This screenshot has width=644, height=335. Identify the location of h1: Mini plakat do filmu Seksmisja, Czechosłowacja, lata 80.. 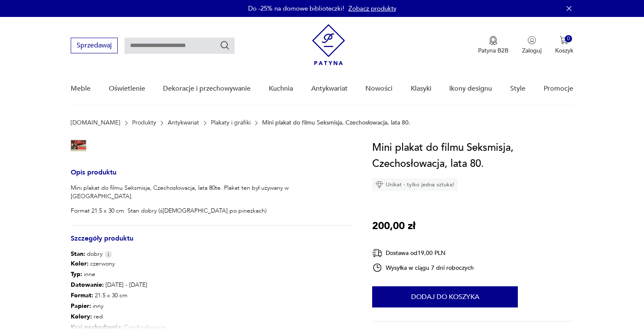
(473, 156).